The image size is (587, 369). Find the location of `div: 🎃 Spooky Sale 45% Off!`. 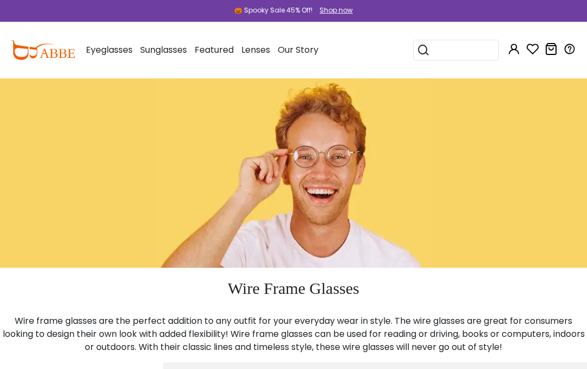

div: 🎃 Spooky Sale 45% Off! is located at coordinates (273, 10).